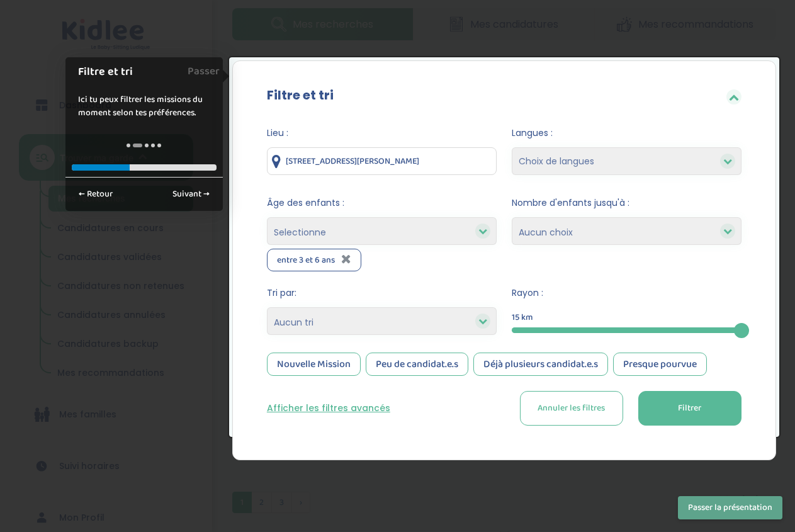 This screenshot has width=795, height=532. I want to click on button: Filtrer, so click(690, 408).